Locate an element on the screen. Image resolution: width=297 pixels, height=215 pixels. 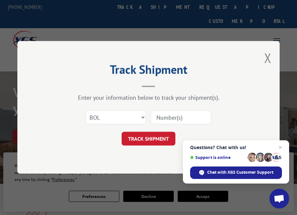
div: Chat with XGS Customer Support is located at coordinates (236, 173).